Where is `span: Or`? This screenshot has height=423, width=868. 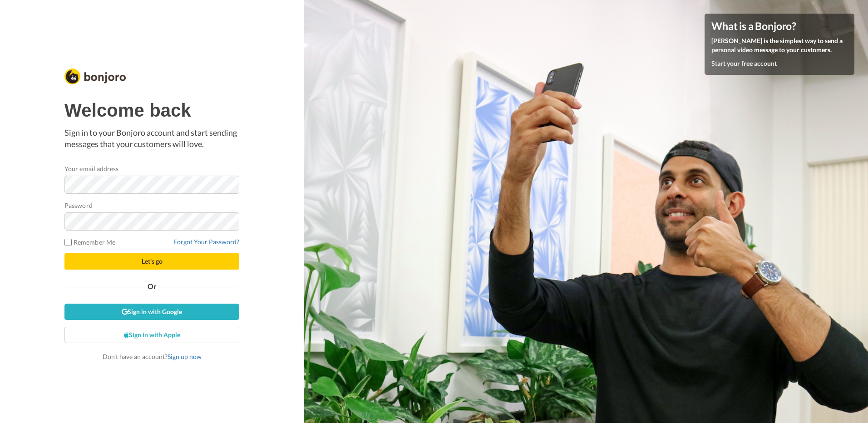 span: Or is located at coordinates (152, 286).